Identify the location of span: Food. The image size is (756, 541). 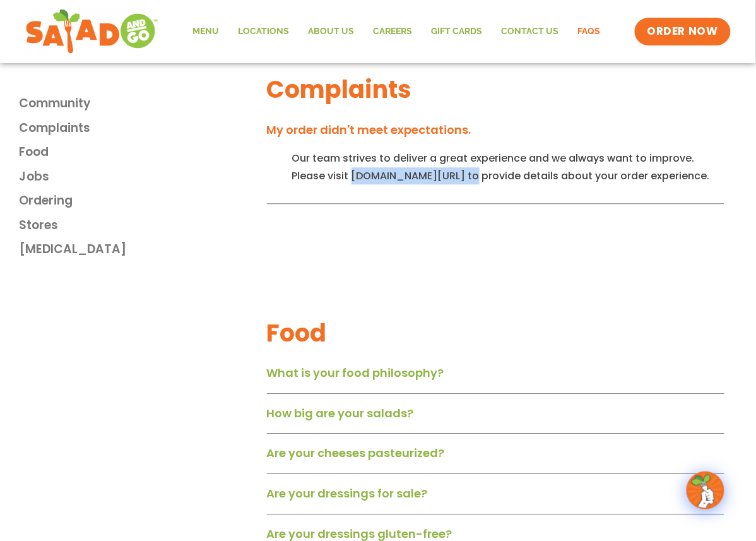
(34, 152).